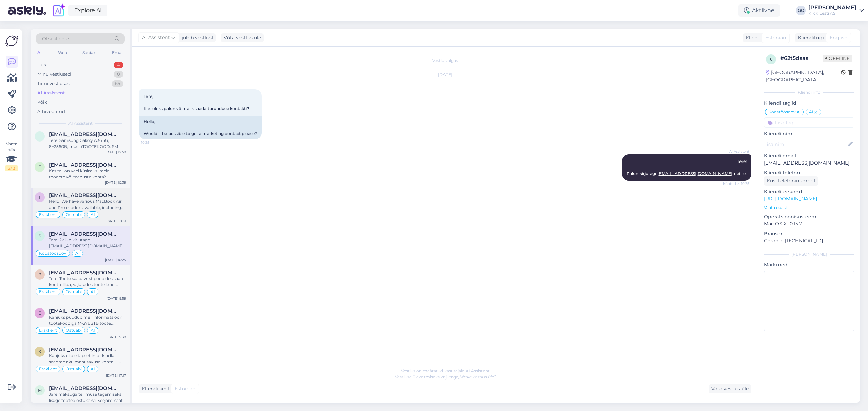 The width and height of the screenshot is (868, 411). Describe the element at coordinates (801, 58) in the screenshot. I see `div: # 62t5dsas` at that location.